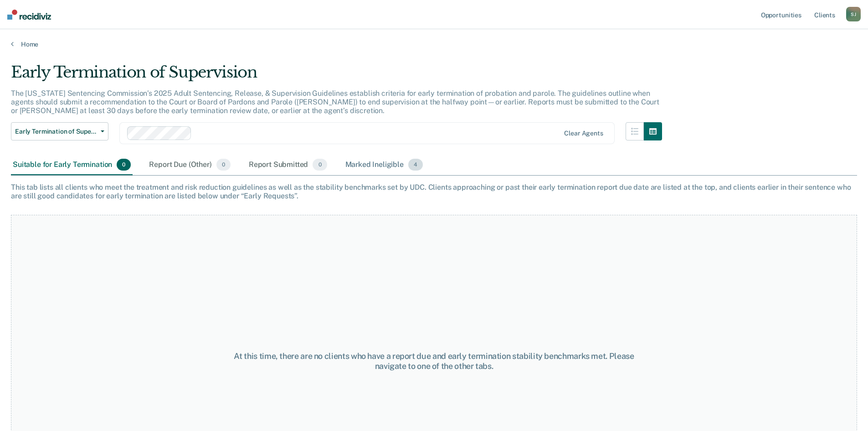 The image size is (868, 431). What do you see at coordinates (853, 14) in the screenshot?
I see `div: S J` at bounding box center [853, 14].